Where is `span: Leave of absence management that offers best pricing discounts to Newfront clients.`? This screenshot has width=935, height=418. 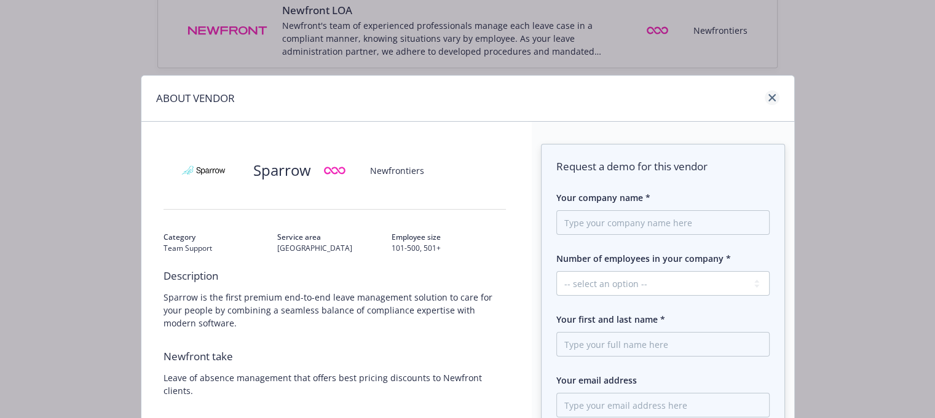
span: Leave of absence management that offers best pricing discounts to Newfront clients. is located at coordinates (335, 384).